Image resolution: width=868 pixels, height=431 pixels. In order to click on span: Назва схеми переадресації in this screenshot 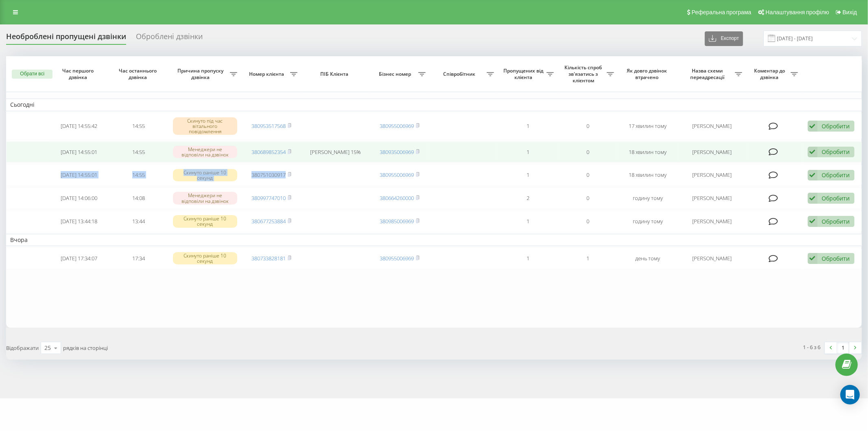, I will do `click(708, 74)`.